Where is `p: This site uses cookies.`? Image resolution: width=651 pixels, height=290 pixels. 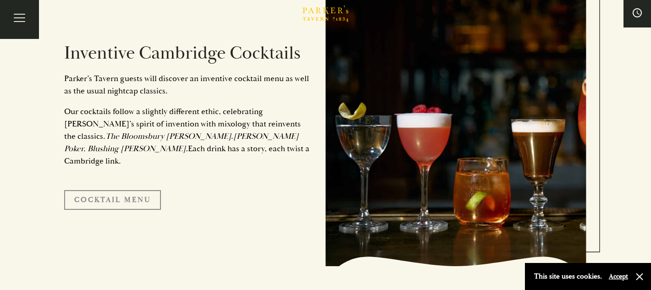 p: This site uses cookies. is located at coordinates (568, 276).